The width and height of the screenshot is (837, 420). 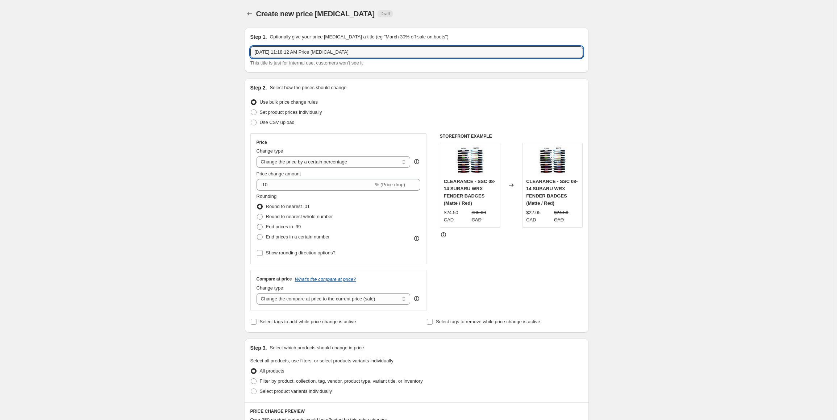 I want to click on h3: Compare at price, so click(x=274, y=279).